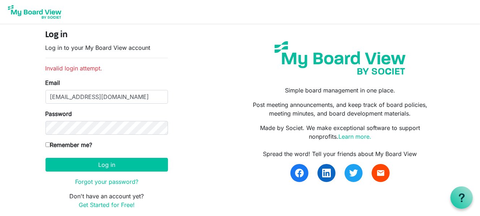 This screenshot has width=480, height=216. What do you see at coordinates (106, 205) in the screenshot?
I see `a: Get Started for Free!` at bounding box center [106, 205].